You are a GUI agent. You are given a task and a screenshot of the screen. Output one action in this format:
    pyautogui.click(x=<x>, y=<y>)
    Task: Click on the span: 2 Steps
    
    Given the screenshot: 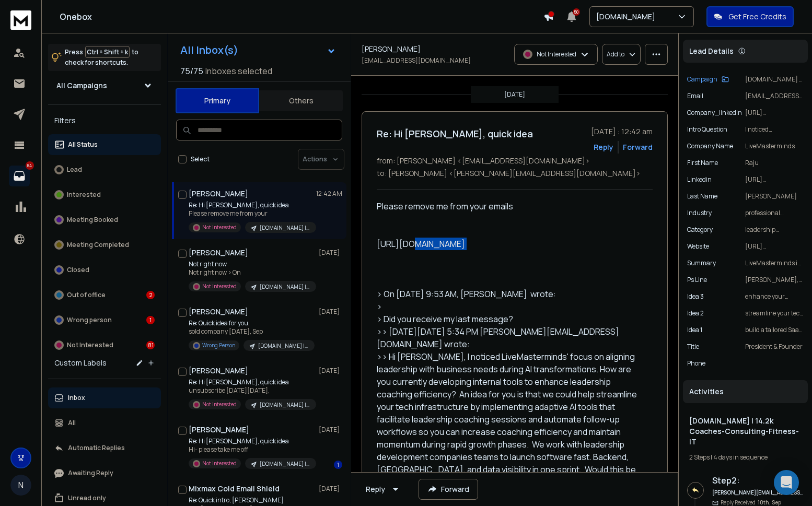 What is the action you would take?
    pyautogui.click(x=700, y=457)
    